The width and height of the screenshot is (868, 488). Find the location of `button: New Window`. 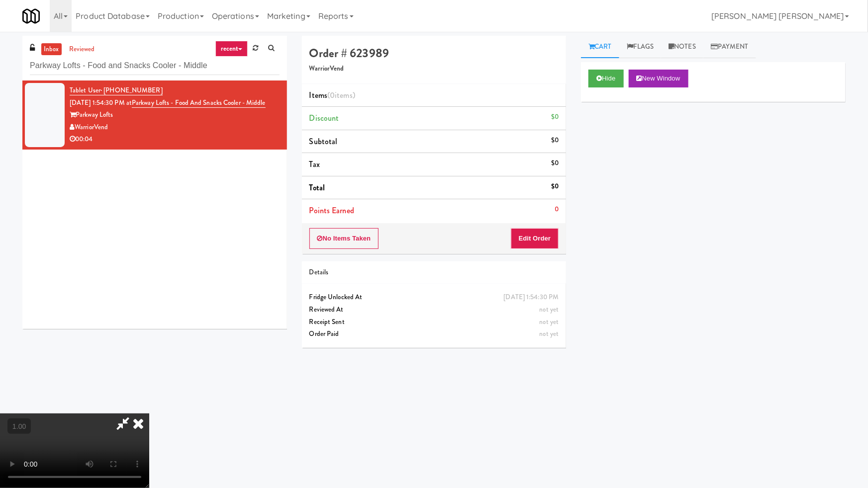

button: New Window is located at coordinates (658, 79).